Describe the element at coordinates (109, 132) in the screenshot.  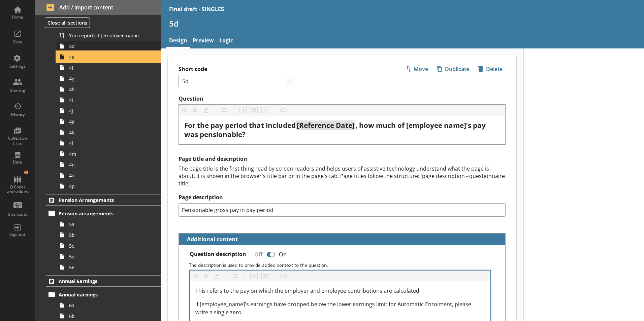
I see `a: 4k` at that location.